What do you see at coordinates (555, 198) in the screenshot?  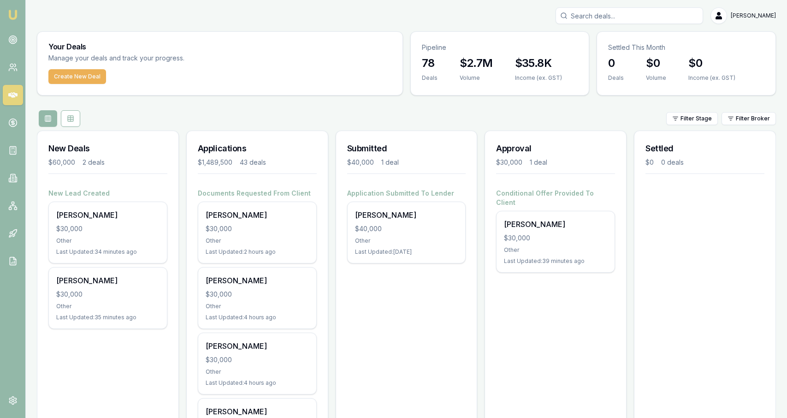 I see `h4: Conditional Offer Provided To Client` at bounding box center [555, 198].